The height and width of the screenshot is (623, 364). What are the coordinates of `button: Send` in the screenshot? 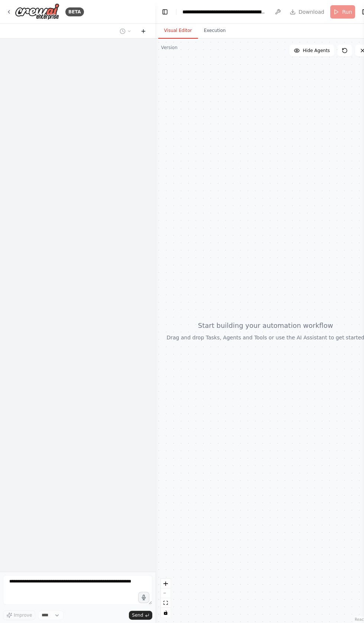 It's located at (140, 615).